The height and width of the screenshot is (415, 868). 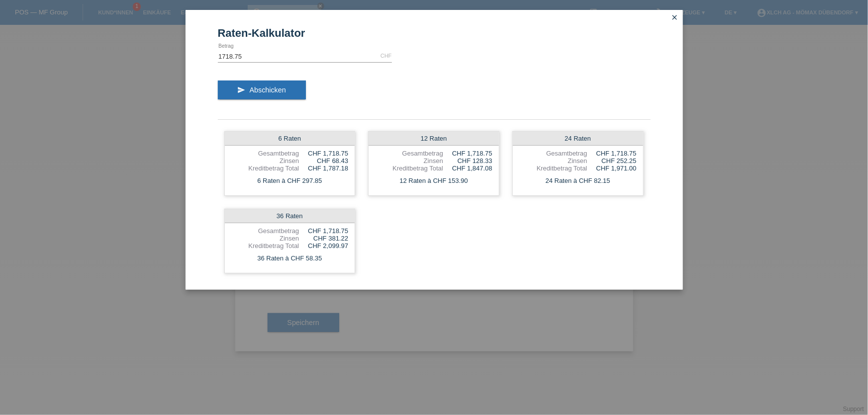 What do you see at coordinates (578, 181) in the screenshot?
I see `div: 24 Raten à CHF 82.15` at bounding box center [578, 181].